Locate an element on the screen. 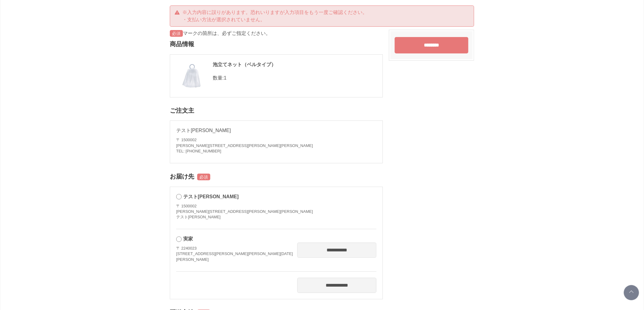 The image size is (644, 310). img: 001791.jpg is located at coordinates (192, 76).